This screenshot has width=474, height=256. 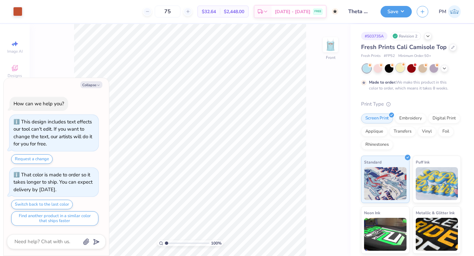 What do you see at coordinates (385, 234) in the screenshot?
I see `img: Neon Ink` at bounding box center [385, 234].